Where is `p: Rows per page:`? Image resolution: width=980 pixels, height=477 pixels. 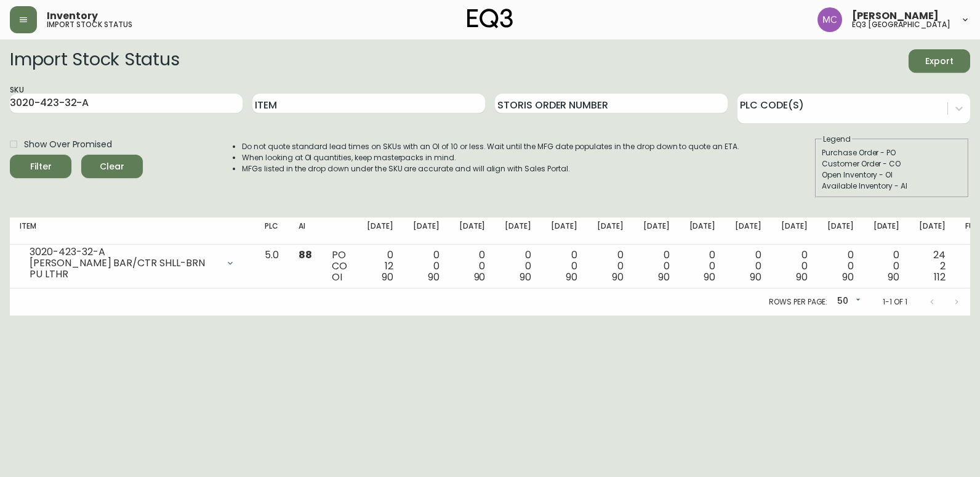
p: Rows per page: is located at coordinates (798, 302).